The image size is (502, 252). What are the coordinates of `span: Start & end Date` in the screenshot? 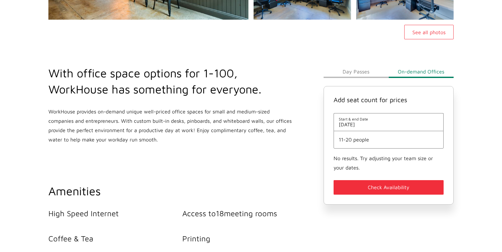 It's located at (388, 119).